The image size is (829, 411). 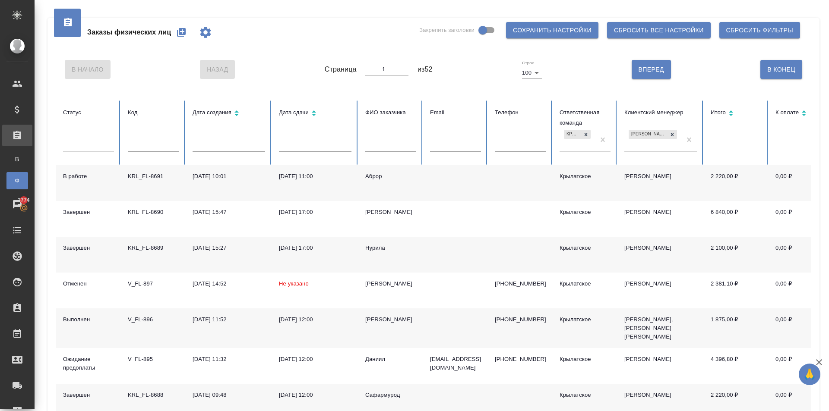 What do you see at coordinates (736, 219) in the screenshot?
I see `td: 6 840,00 ₽` at bounding box center [736, 219].